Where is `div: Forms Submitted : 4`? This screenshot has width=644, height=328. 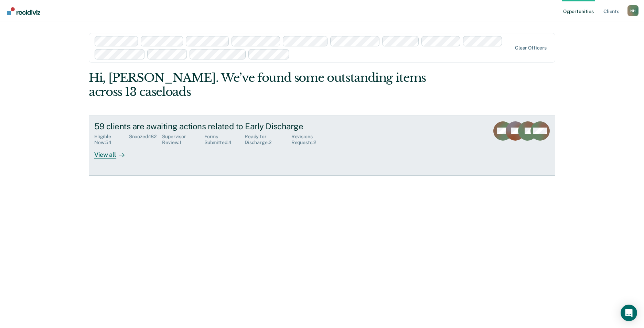
div: Forms Submitted : 4 is located at coordinates (224, 140).